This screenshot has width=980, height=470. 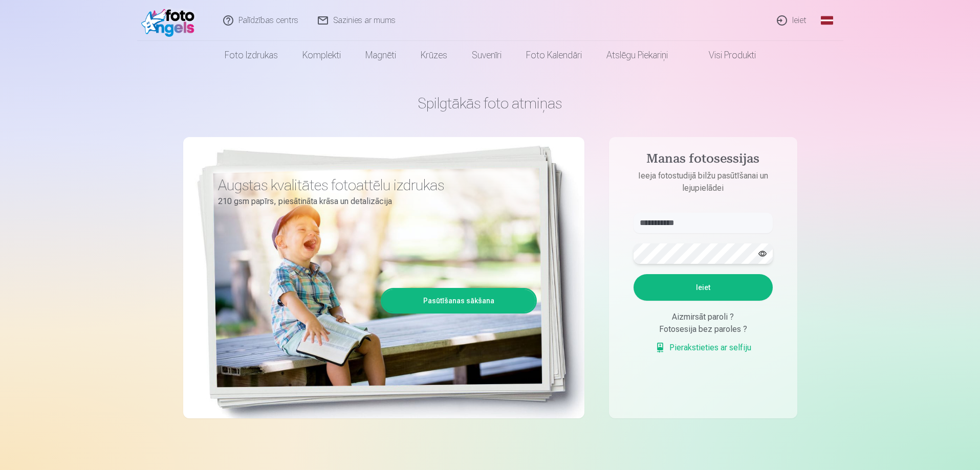 I want to click on a: Pasūtīšanas sākšana, so click(x=458, y=300).